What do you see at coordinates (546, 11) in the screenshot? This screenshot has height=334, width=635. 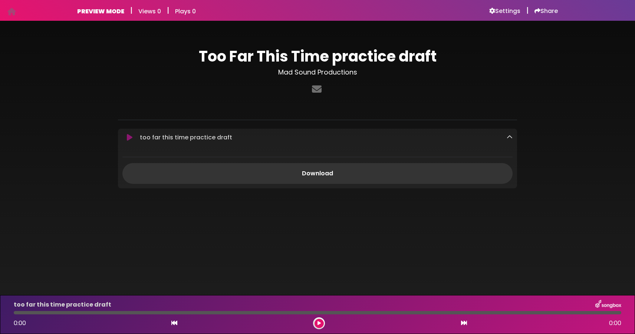 I see `a: Share` at bounding box center [546, 11].